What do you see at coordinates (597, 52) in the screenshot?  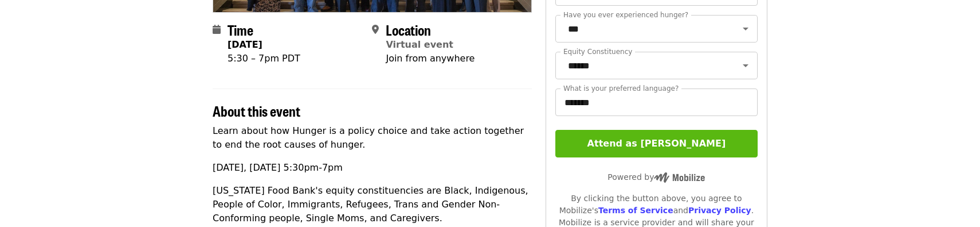 I see `label: Equity Constituency` at bounding box center [597, 52].